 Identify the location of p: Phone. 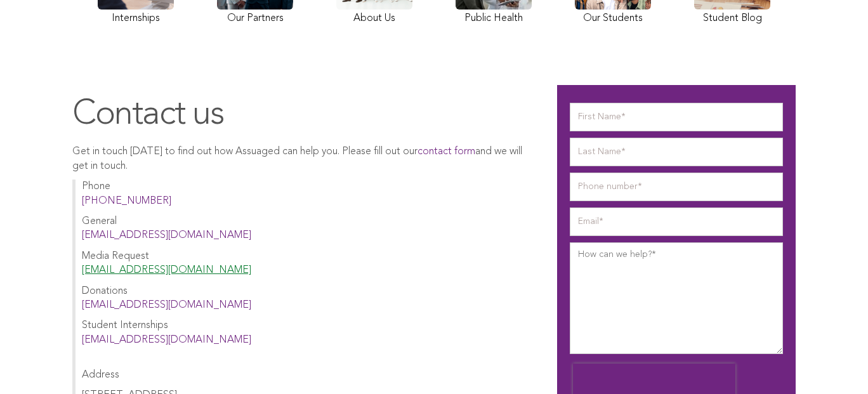
(306, 194).